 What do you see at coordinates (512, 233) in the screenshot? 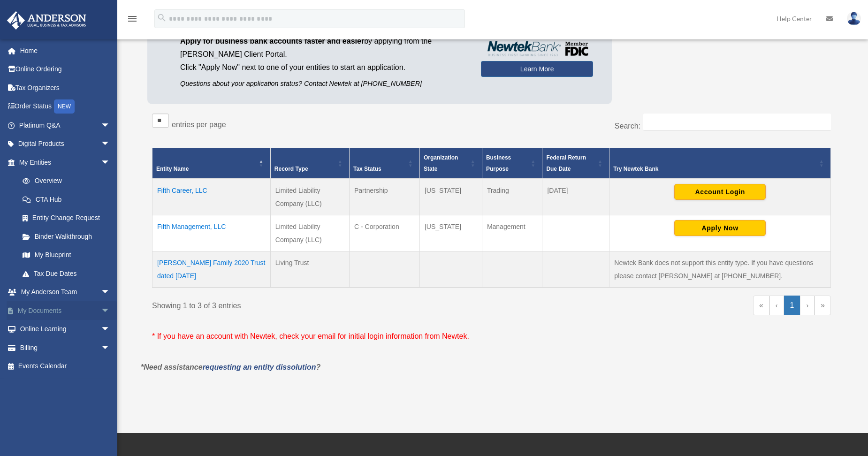
I see `td: Management` at bounding box center [512, 233].